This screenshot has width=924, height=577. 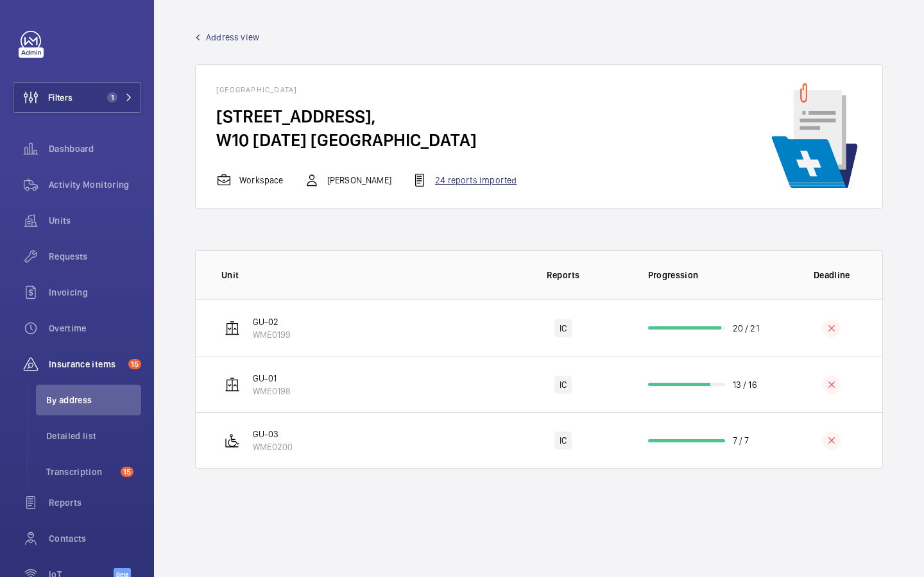 What do you see at coordinates (95, 221) in the screenshot?
I see `span: Units` at bounding box center [95, 221].